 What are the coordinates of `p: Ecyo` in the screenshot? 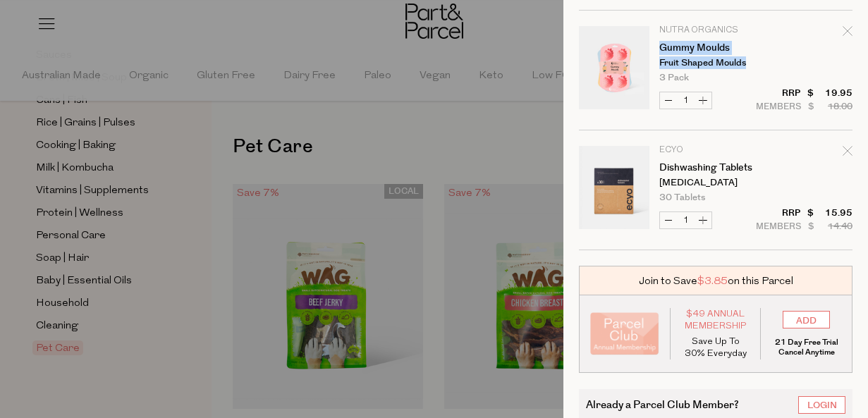 It's located at (713, 150).